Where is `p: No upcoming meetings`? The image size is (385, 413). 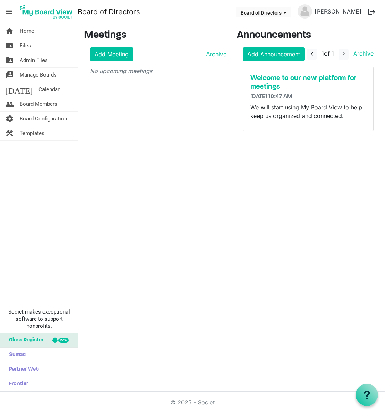 p: No upcoming meetings is located at coordinates (158, 71).